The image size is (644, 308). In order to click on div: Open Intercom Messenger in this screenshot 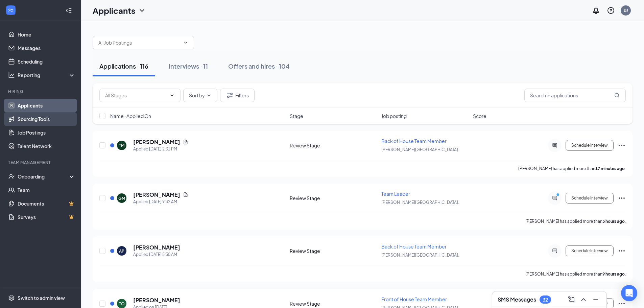, I will do `click(629, 293)`.